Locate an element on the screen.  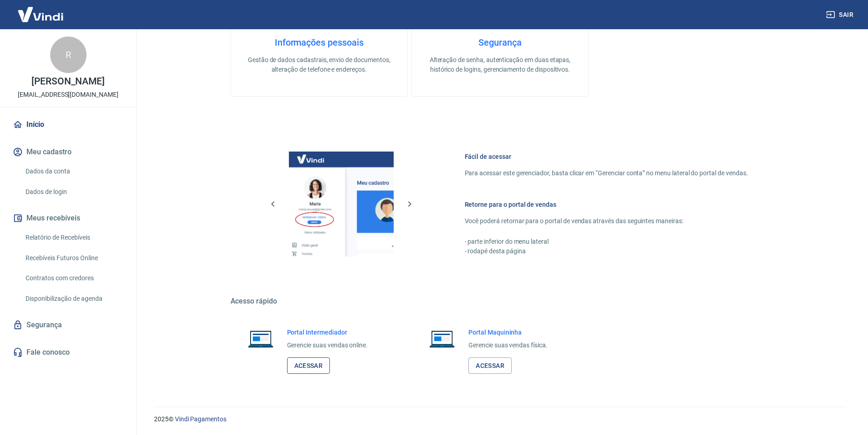
p: Gestão de dados cadastrais, envio de documentos, alteração de telefone e endereços. is located at coordinates (319, 65).